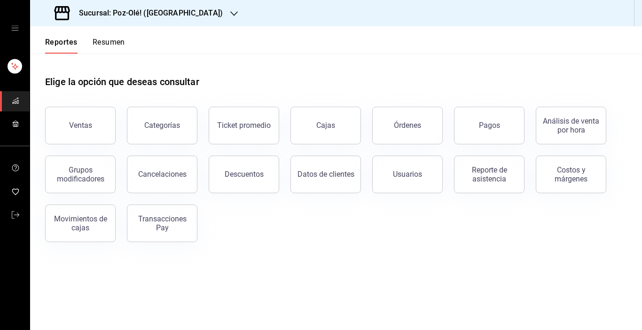 Image resolution: width=642 pixels, height=330 pixels. I want to click on div: Análisis de venta por hora, so click(571, 126).